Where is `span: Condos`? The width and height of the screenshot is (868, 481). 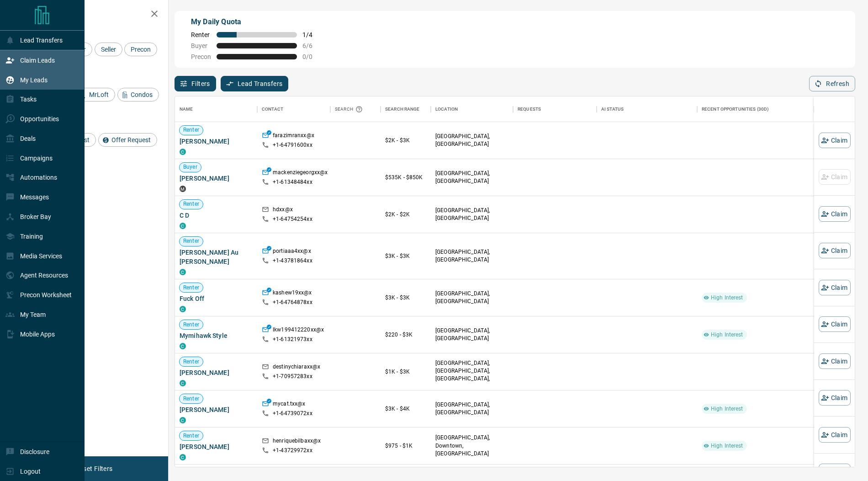
span: Condos is located at coordinates (142, 94).